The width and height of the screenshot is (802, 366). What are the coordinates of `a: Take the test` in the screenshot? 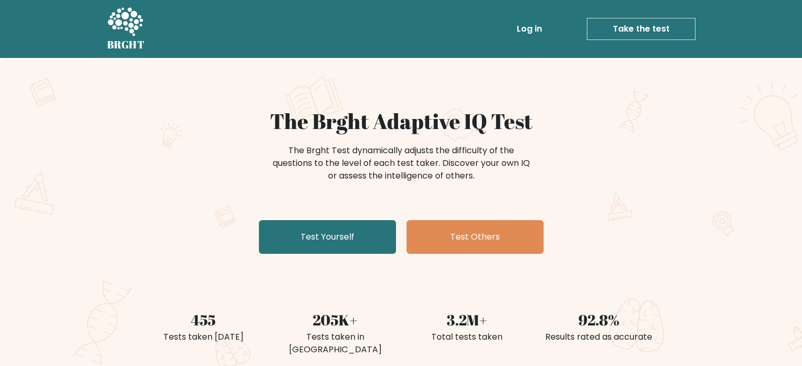 It's located at (641, 29).